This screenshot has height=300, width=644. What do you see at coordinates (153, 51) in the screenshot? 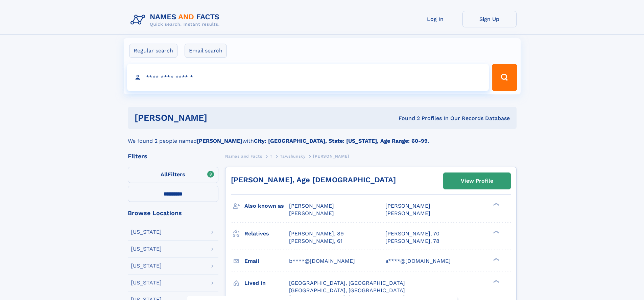
I see `label: Regular search` at bounding box center [153, 51].